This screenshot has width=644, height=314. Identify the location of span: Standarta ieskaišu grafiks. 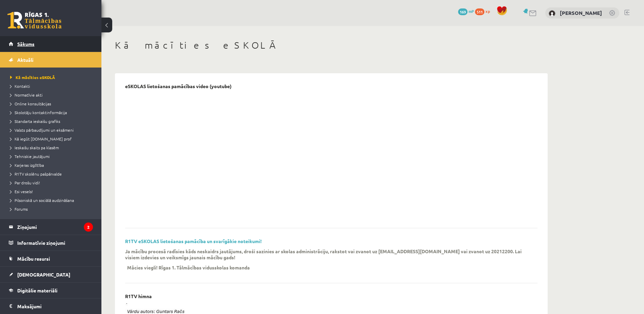
(35, 121).